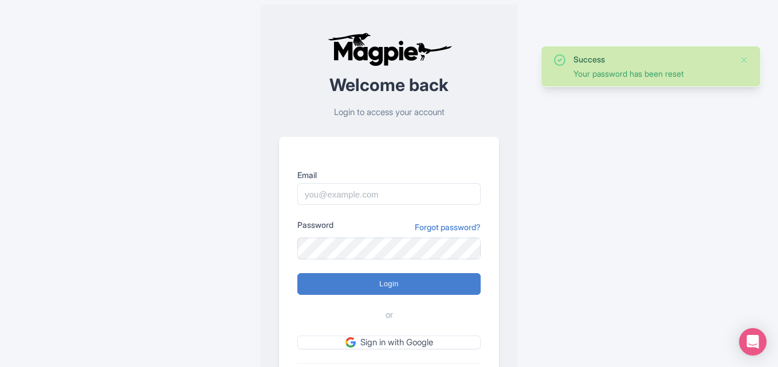  Describe the element at coordinates (389, 85) in the screenshot. I see `h2: Welcome back` at that location.